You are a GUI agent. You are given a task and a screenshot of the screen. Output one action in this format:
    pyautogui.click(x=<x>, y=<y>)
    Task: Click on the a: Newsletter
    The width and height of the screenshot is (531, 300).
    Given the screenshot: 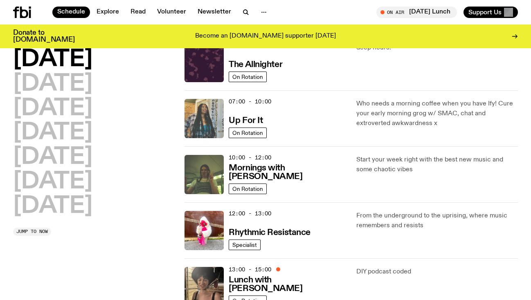 What is the action you would take?
    pyautogui.click(x=214, y=12)
    